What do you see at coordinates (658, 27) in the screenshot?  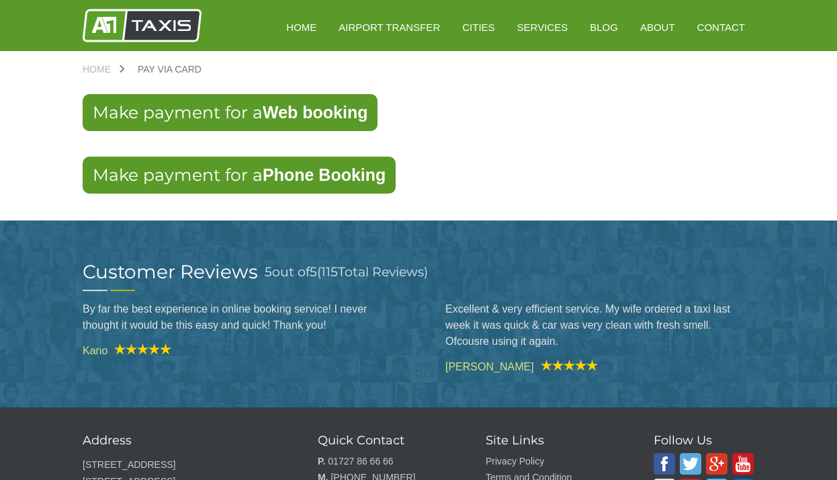 I see `a: About` at bounding box center [658, 27].